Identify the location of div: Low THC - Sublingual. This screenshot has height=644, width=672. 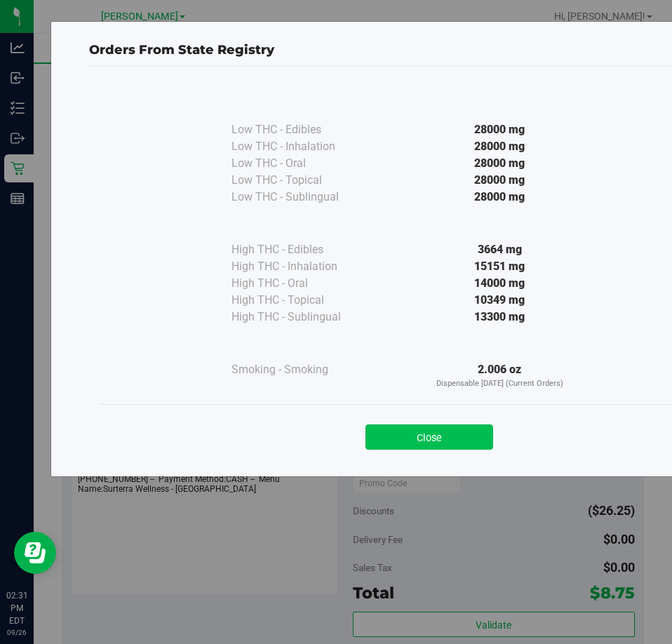
(302, 197).